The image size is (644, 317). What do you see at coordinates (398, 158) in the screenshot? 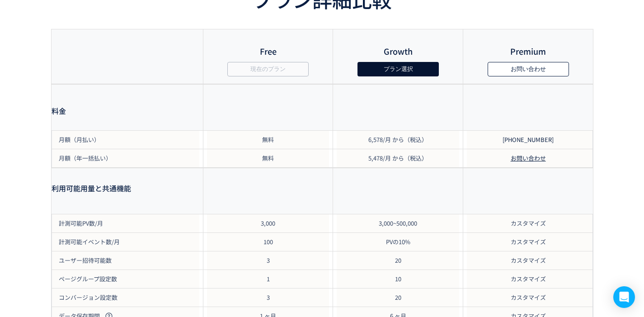
I see `span: 5,478/月 から（税込）` at bounding box center [398, 158].